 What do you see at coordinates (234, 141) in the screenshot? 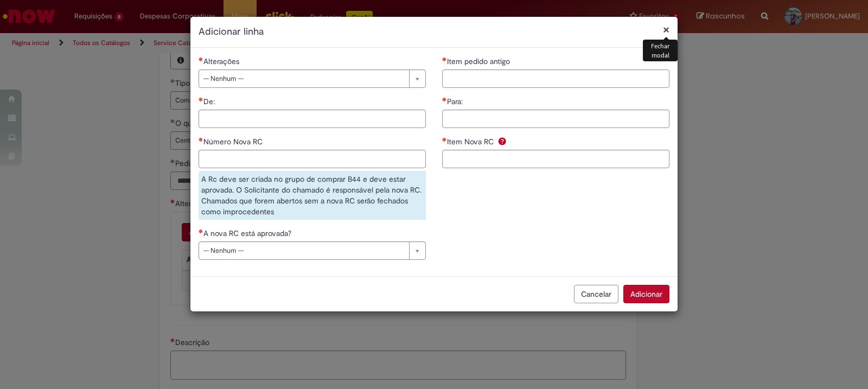
I see `span: Número Nova RC` at bounding box center [234, 141].